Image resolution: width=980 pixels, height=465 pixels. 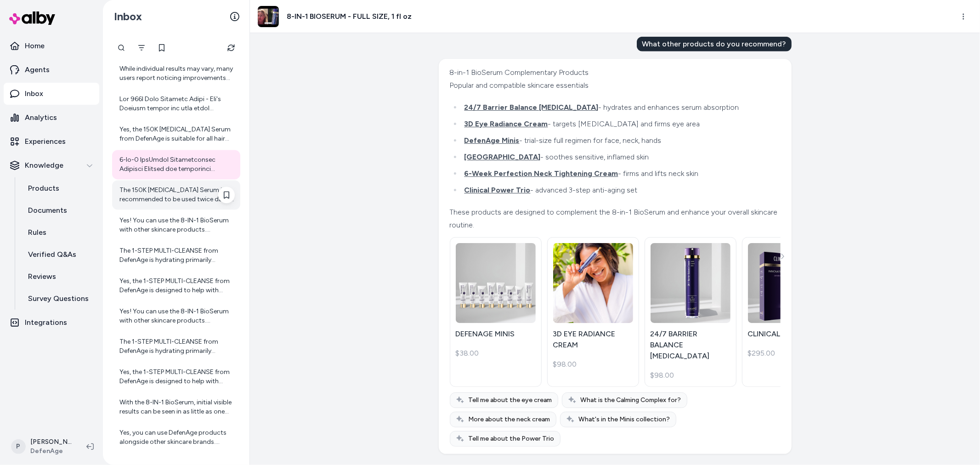 What do you see at coordinates (59, 232) in the screenshot?
I see `a: Rules` at bounding box center [59, 232].